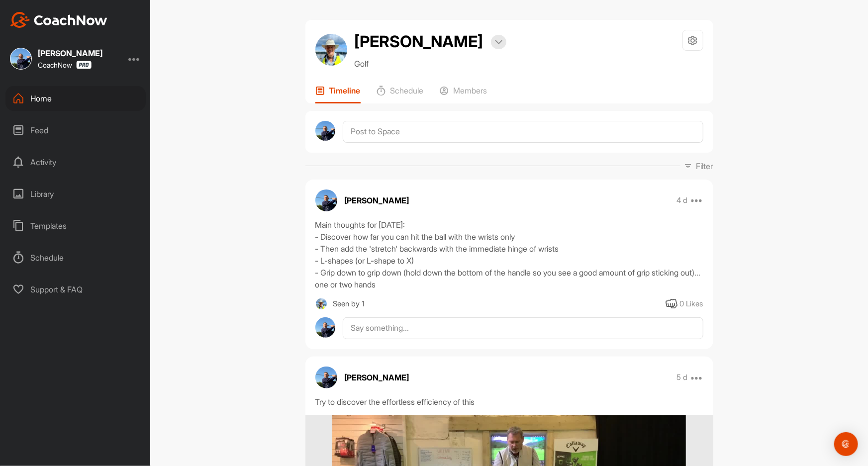 This screenshot has width=868, height=466. Describe the element at coordinates (59, 20) in the screenshot. I see `img: CoachNow` at that location.